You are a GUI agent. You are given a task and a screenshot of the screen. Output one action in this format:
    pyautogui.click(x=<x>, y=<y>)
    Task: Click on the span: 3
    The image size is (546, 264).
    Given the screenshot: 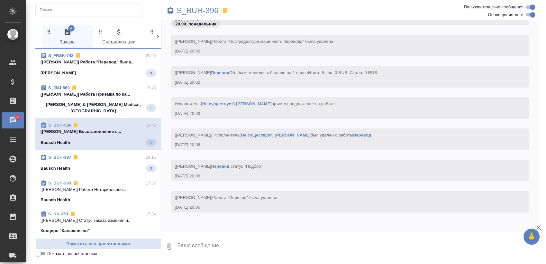 What is the action you would take?
    pyautogui.click(x=151, y=168)
    